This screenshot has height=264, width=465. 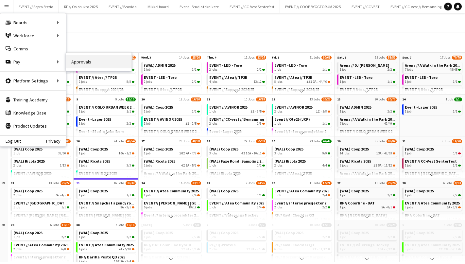 What do you see at coordinates (368, 91) in the screenshot?
I see `a: EVENT // Atea // TP2B7 jobs18/18` at bounding box center [368, 91].